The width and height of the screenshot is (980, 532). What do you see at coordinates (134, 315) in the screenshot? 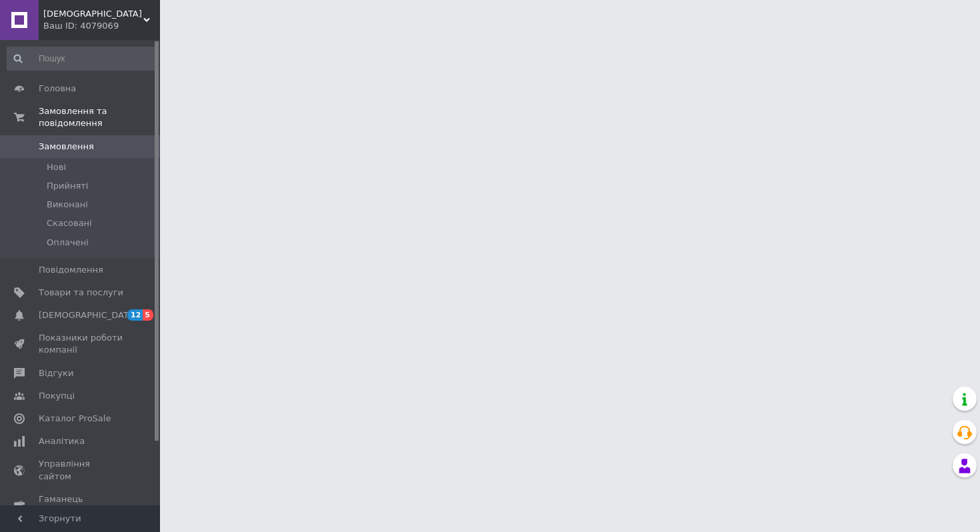
I see `span: 12` at bounding box center [134, 315].